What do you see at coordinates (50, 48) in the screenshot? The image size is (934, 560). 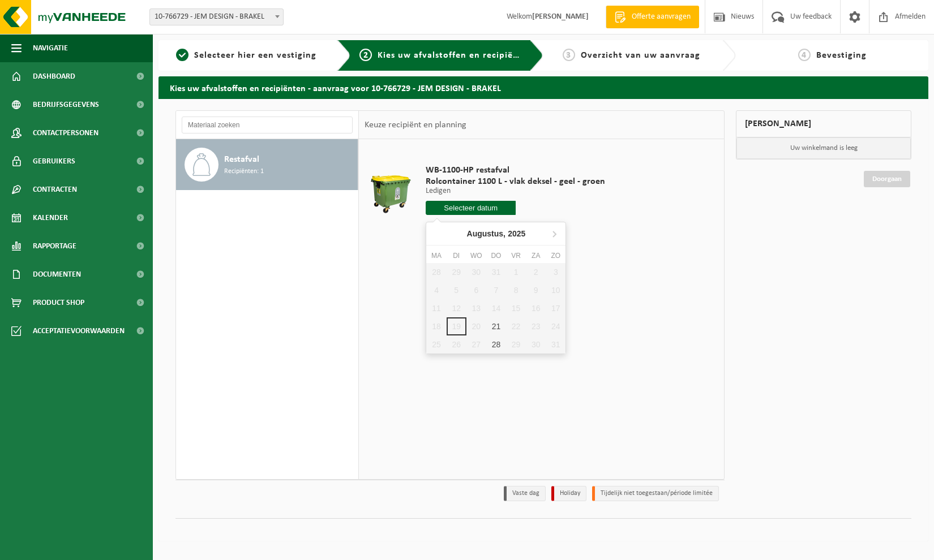 I see `span: Navigatie` at bounding box center [50, 48].